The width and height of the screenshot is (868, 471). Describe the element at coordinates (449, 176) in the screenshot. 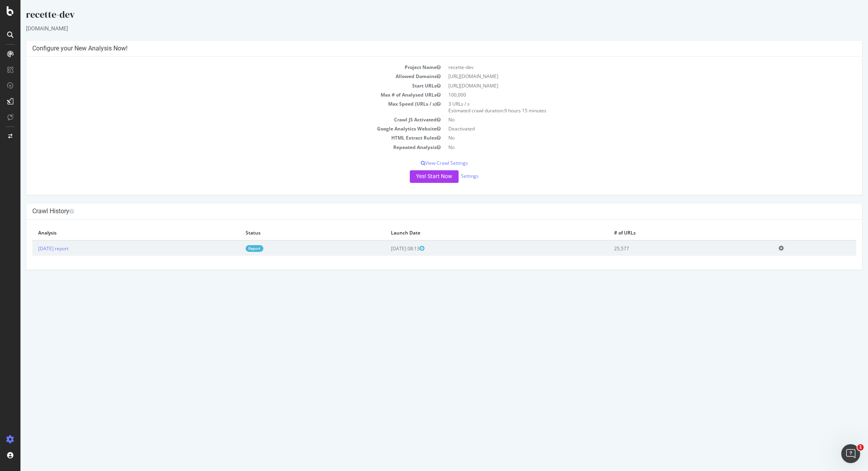

I see `a: Settings` at that location.